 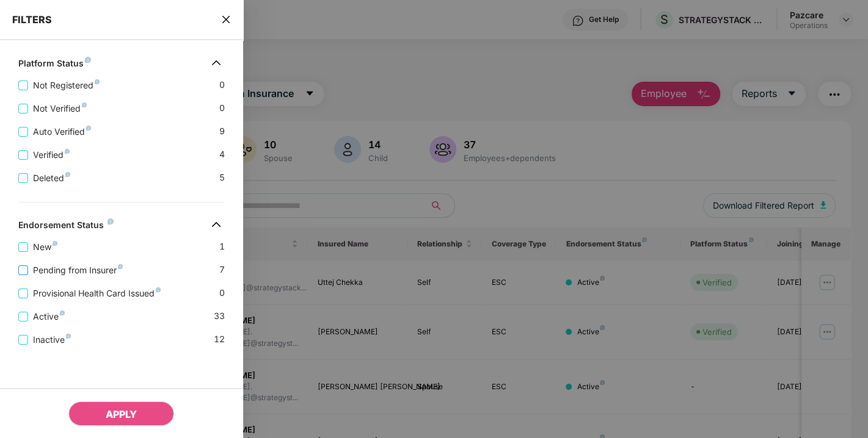 I want to click on div: Endorsement Status, so click(x=66, y=227).